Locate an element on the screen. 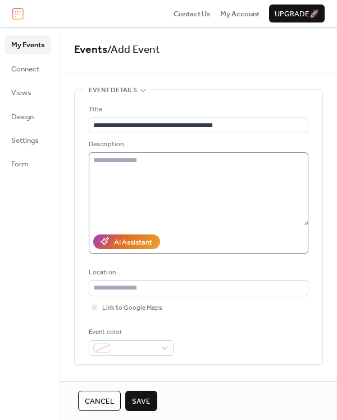 Image resolution: width=337 pixels, height=420 pixels. span: Settings is located at coordinates (25, 141).